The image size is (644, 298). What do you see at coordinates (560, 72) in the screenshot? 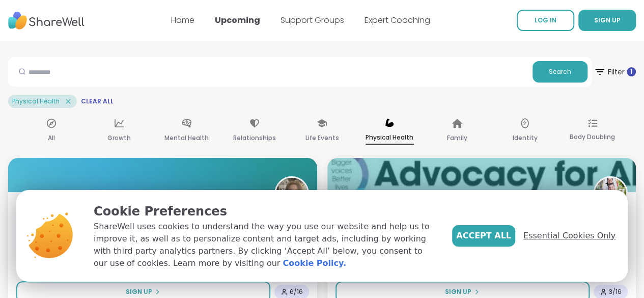
I see `button: Search` at bounding box center [560, 72].